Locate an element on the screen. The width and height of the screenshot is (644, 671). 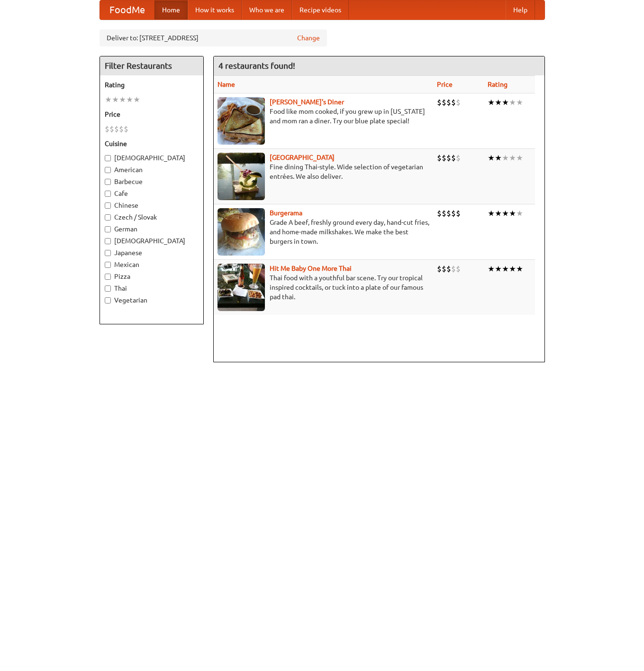
label: Czech / Slovak is located at coordinates (152, 217).